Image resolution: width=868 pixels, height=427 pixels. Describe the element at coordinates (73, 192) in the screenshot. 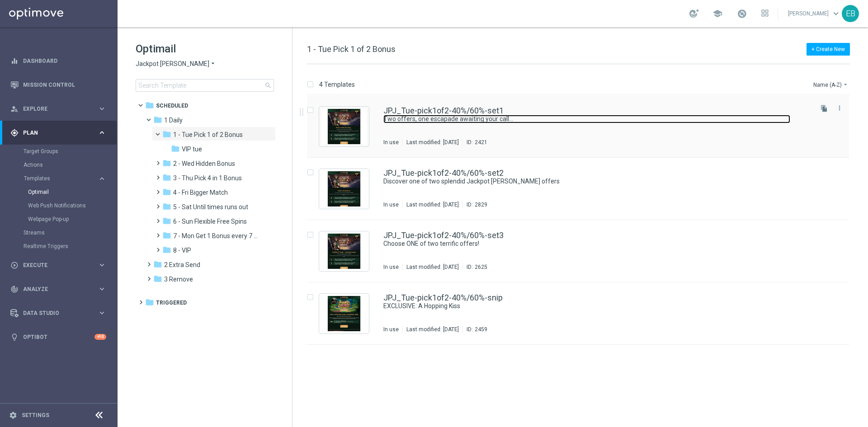

I see `div: Optimail` at that location.